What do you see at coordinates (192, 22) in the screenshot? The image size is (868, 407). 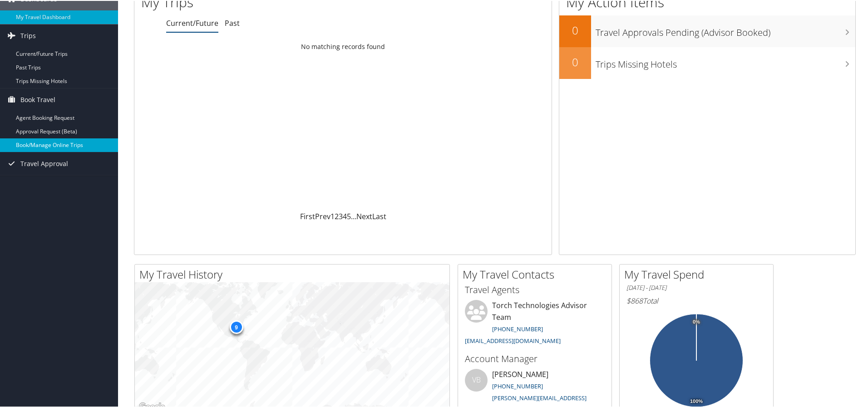 I see `a: Current/Future` at bounding box center [192, 22].